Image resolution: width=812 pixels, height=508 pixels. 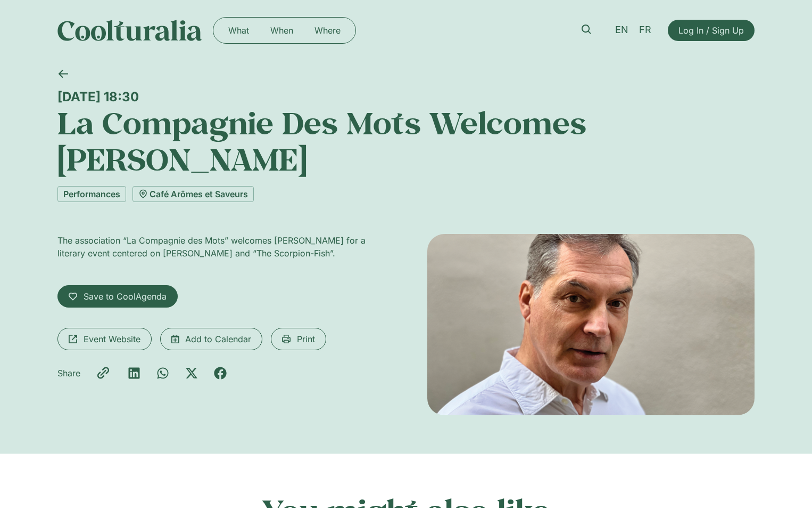 What do you see at coordinates (281, 30) in the screenshot?
I see `a: When` at bounding box center [281, 30].